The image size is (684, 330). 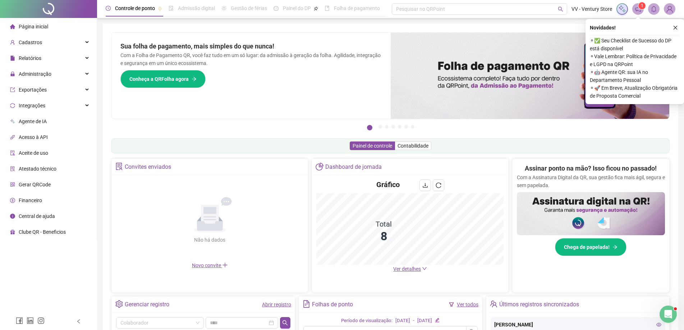 I want to click on span: Ver detalhes, so click(x=407, y=269).